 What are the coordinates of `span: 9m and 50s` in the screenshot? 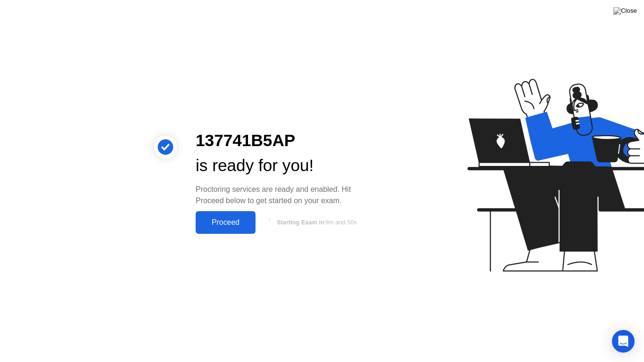 It's located at (341, 222).